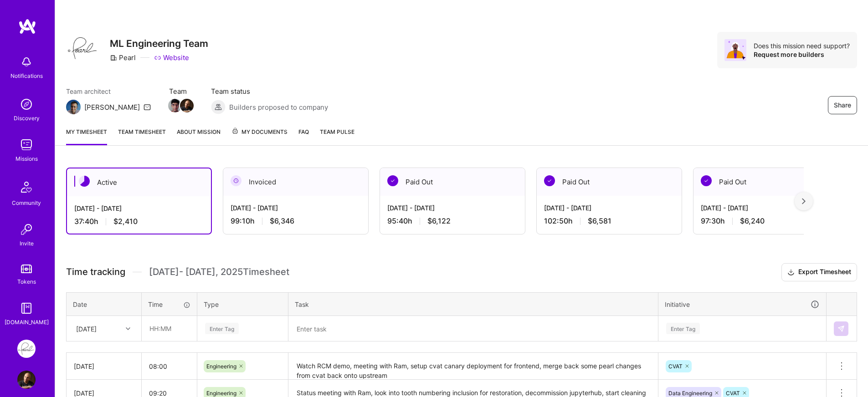 The height and width of the screenshot is (397, 868). What do you see at coordinates (296, 221) in the screenshot?
I see `div: 99:10 h` at bounding box center [296, 221].